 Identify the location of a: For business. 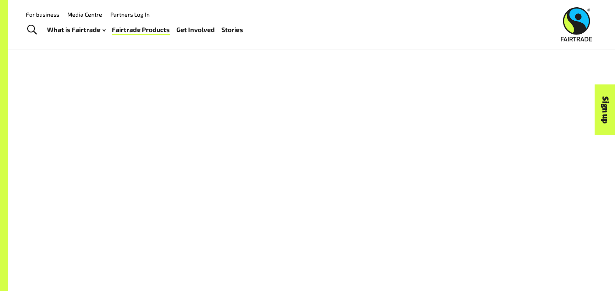
(43, 14).